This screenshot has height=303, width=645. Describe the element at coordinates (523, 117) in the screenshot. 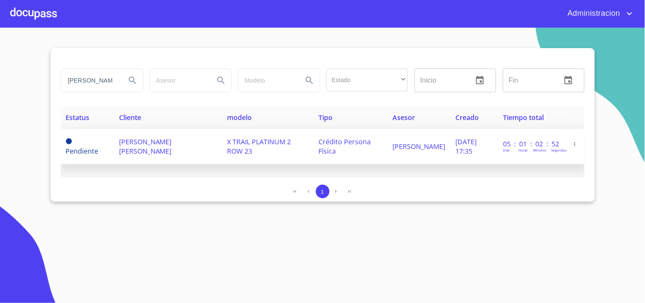

I see `span: Tiempo total` at that location.